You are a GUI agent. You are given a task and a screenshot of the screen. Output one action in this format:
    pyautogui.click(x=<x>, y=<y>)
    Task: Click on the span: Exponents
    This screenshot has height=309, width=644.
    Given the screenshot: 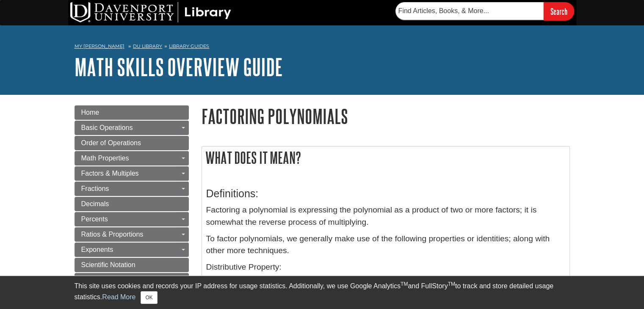 What is the action you would take?
    pyautogui.click(x=97, y=250)
    